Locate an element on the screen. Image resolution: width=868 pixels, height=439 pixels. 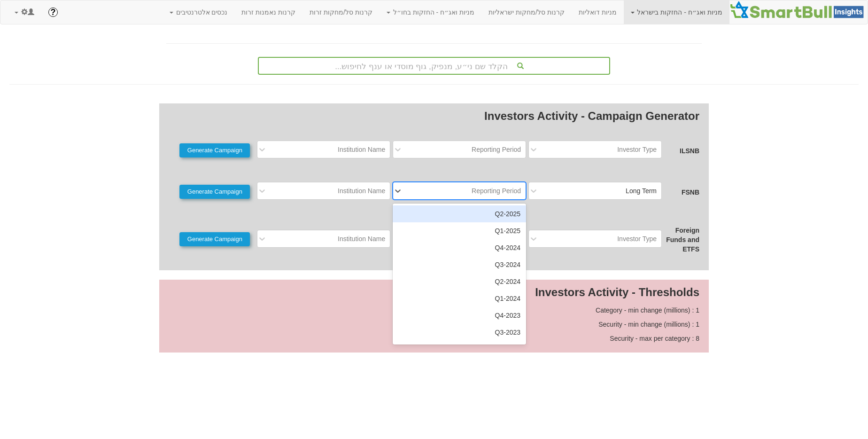
div: 2023-Q4 is located at coordinates (459, 316).